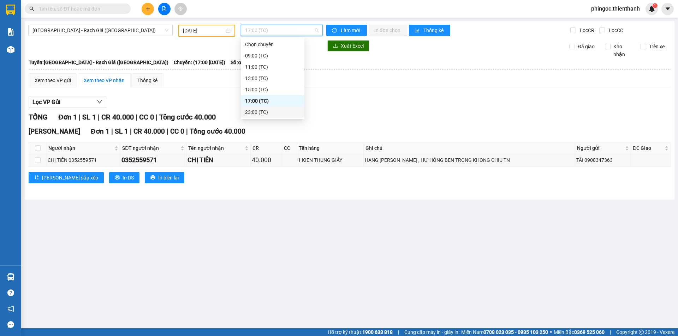  Describe the element at coordinates (330, 160) in the screenshot. I see `div: 1 KIEN THUNG GIẤY` at that location.